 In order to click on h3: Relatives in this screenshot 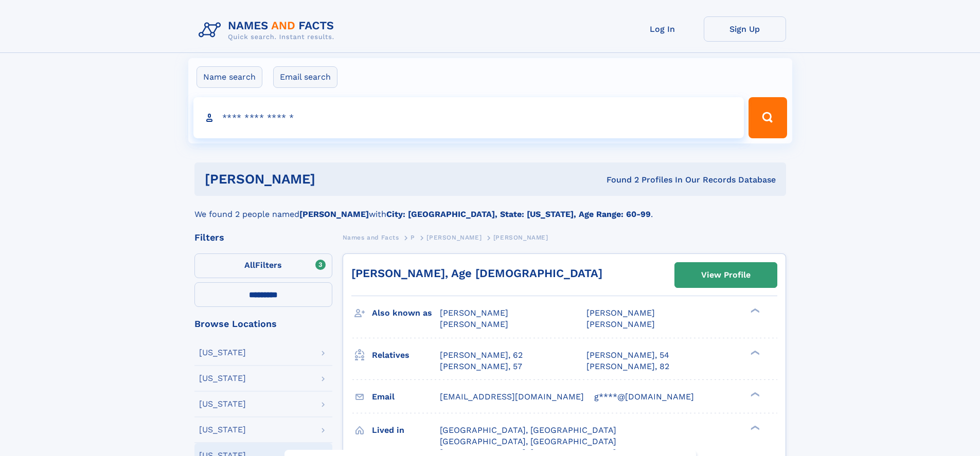, I will do `click(406, 355)`.